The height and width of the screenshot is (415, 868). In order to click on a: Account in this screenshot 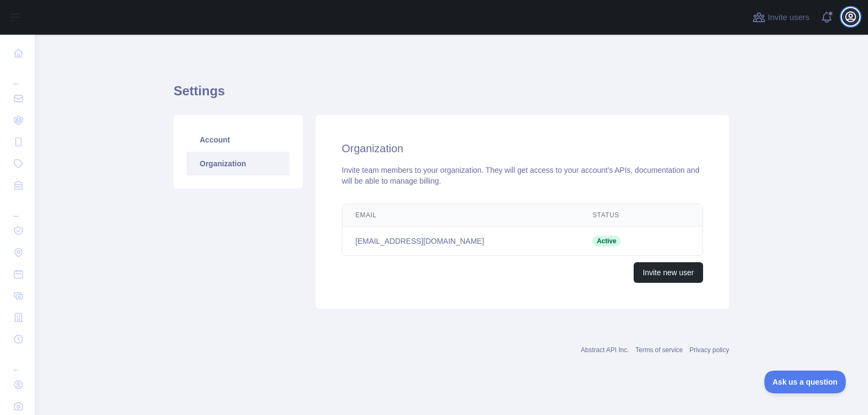, I will do `click(238, 140)`.